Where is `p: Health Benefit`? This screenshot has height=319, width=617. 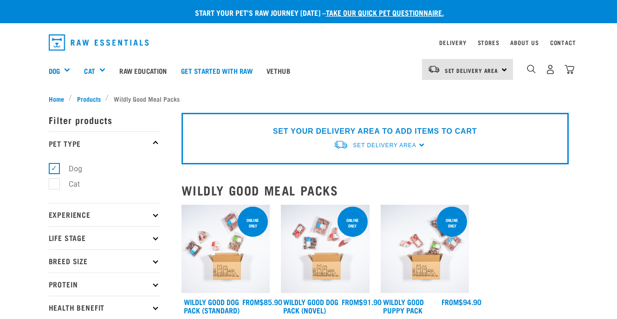
p: Health Benefit is located at coordinates (104, 307).